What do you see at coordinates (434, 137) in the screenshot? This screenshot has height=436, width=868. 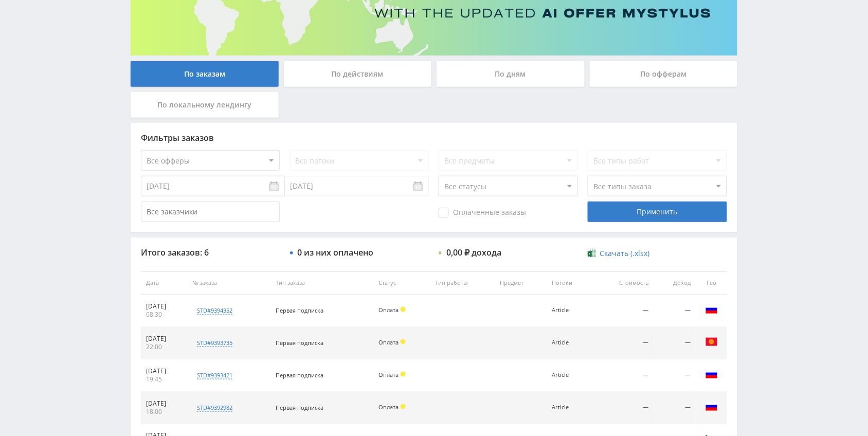 I see `div: Фильтры заказов` at bounding box center [434, 137].